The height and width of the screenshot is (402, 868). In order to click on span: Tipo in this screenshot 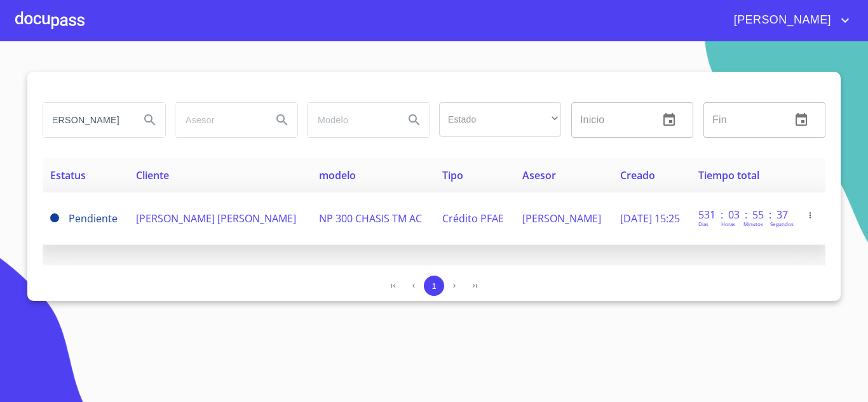, I will do `click(452, 176)`.